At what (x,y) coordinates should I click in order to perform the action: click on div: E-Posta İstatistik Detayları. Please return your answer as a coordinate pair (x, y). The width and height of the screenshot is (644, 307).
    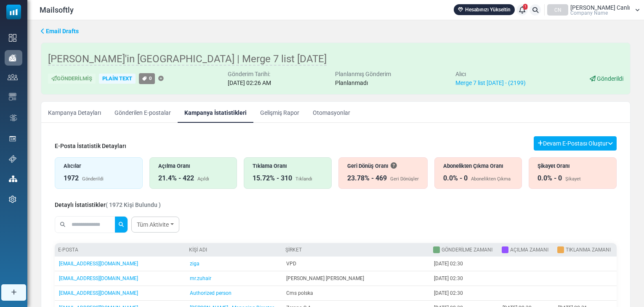
    Looking at the image, I should click on (90, 146).